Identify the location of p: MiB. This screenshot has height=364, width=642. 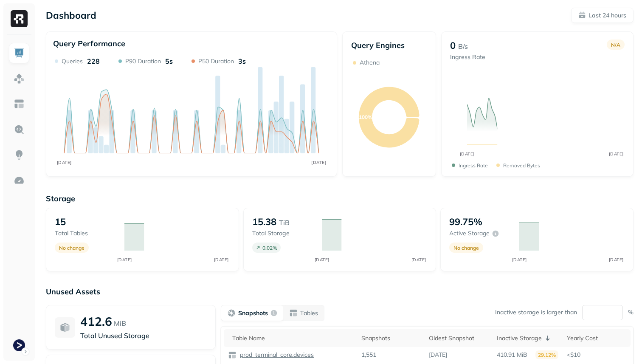
(120, 323).